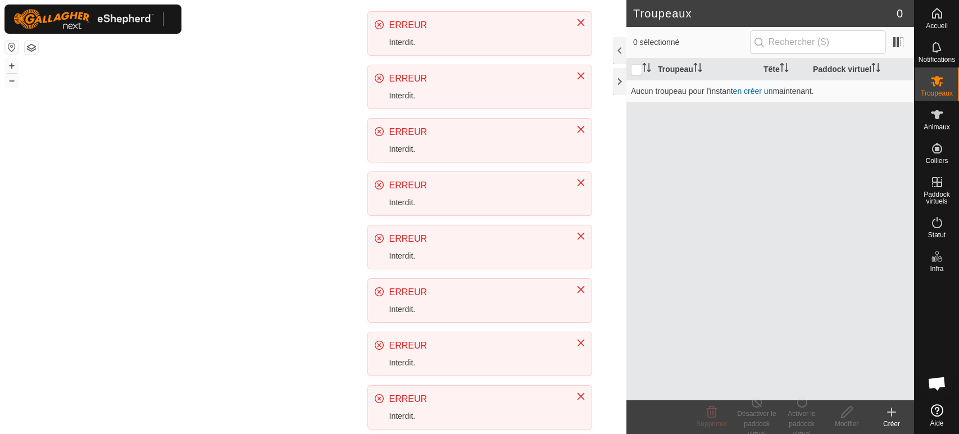  Describe the element at coordinates (936, 423) in the screenshot. I see `span: Aide` at that location.